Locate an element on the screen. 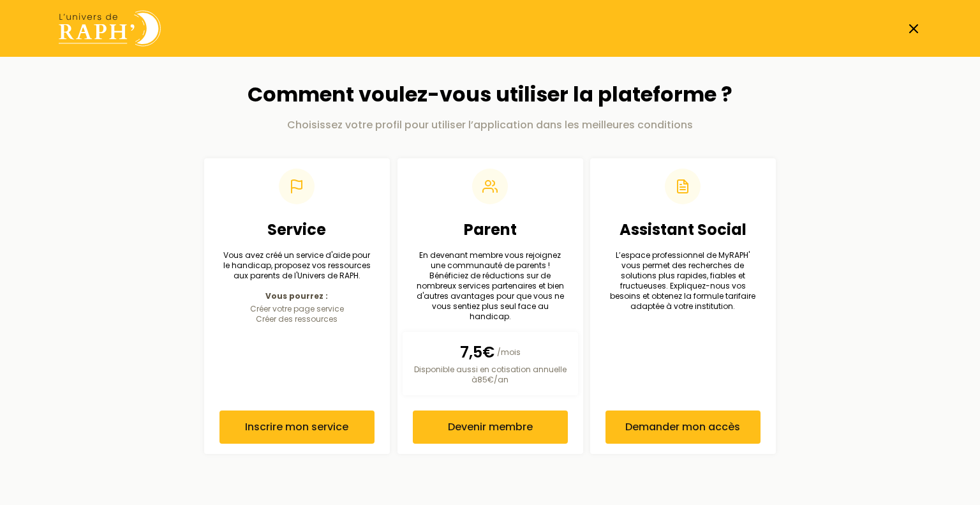  span: Devenir membre is located at coordinates (489, 427).